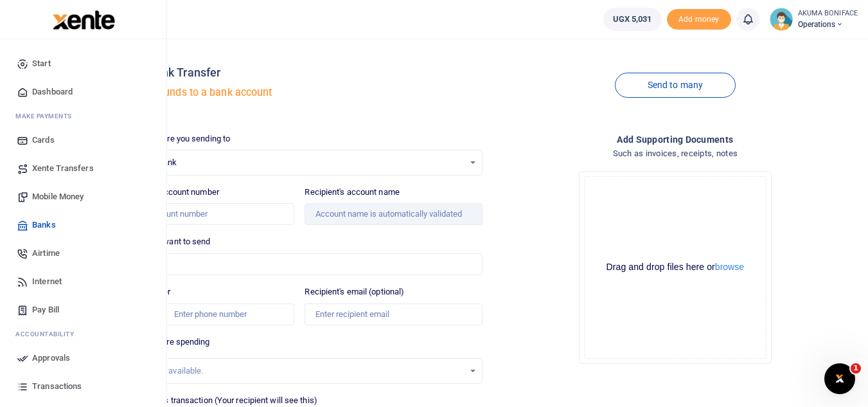 This screenshot has height=407, width=868. Describe the element at coordinates (83, 92) in the screenshot. I see `a: Dashboard` at that location.